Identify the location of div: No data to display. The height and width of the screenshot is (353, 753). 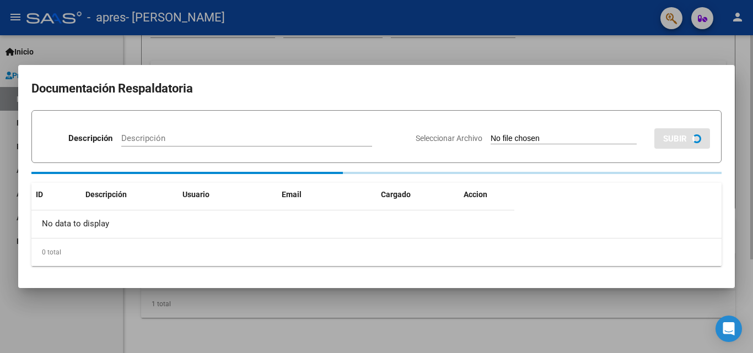
(273, 224).